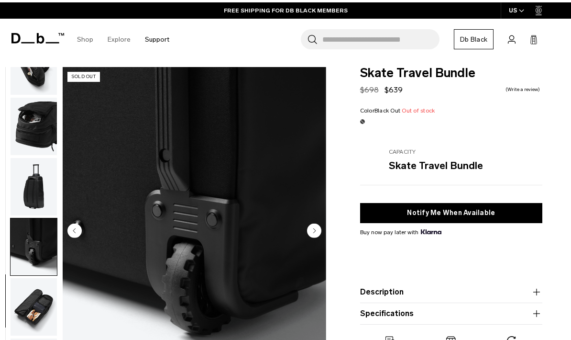  What do you see at coordinates (75, 229) in the screenshot?
I see `button: Previous slide` at bounding box center [75, 229].